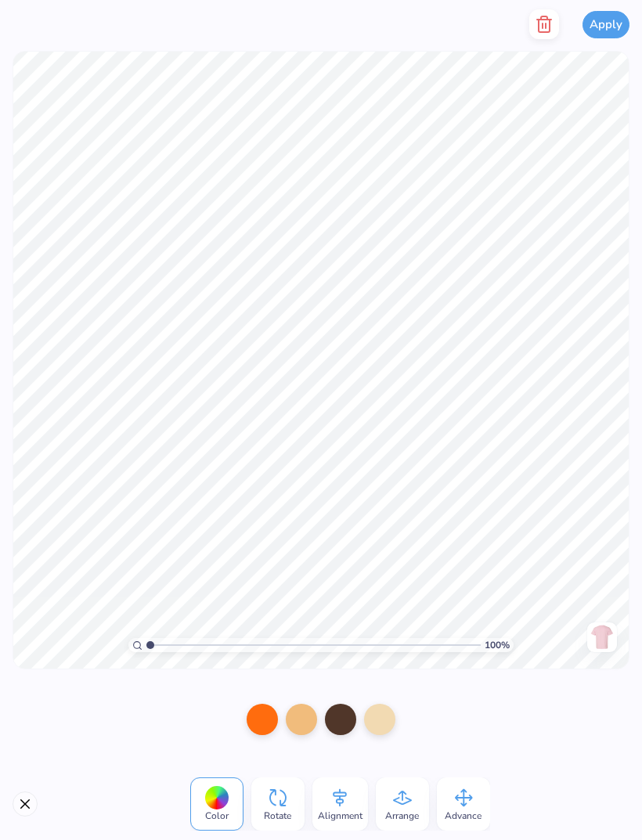  What do you see at coordinates (277, 816) in the screenshot?
I see `span: Rotate` at bounding box center [277, 816].